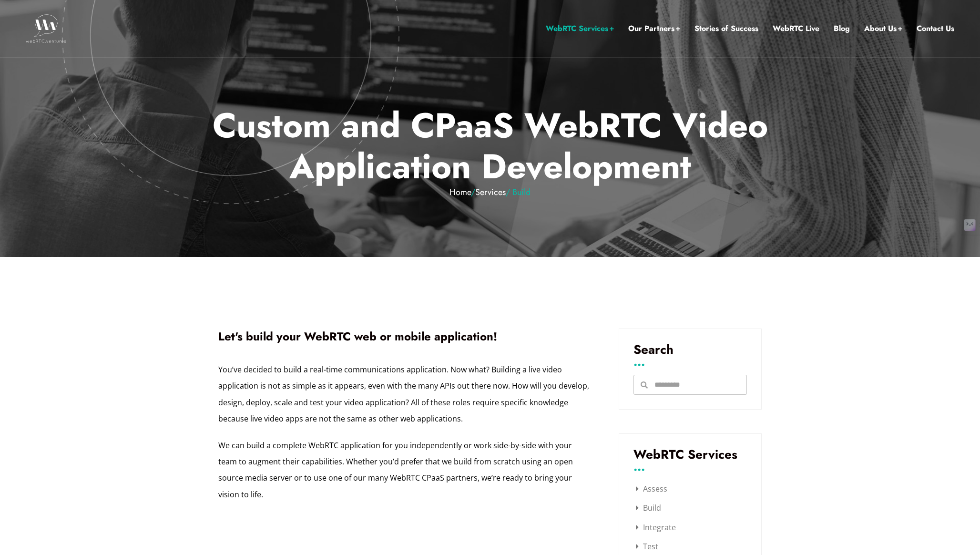 This screenshot has width=980, height=555. What do you see at coordinates (490, 192) in the screenshot?
I see `a: Services` at bounding box center [490, 192].